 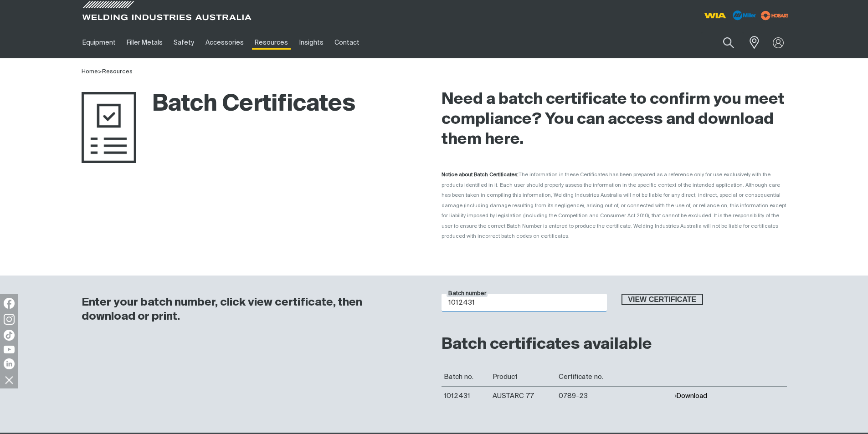 I want to click on img: Instagram, so click(x=9, y=319).